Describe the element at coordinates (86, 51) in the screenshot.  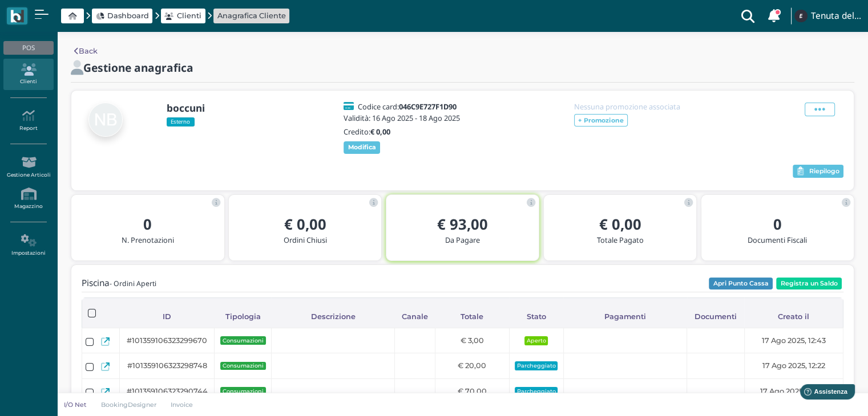
I see `a: Back` at that location.